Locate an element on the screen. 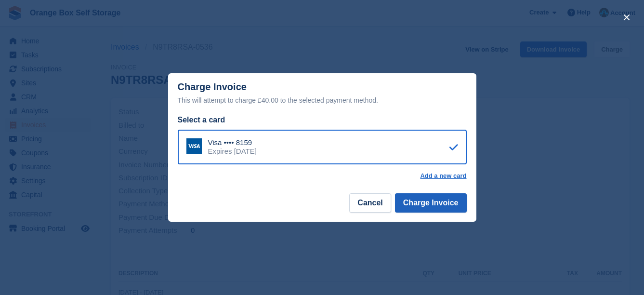  button: close is located at coordinates (627, 17).